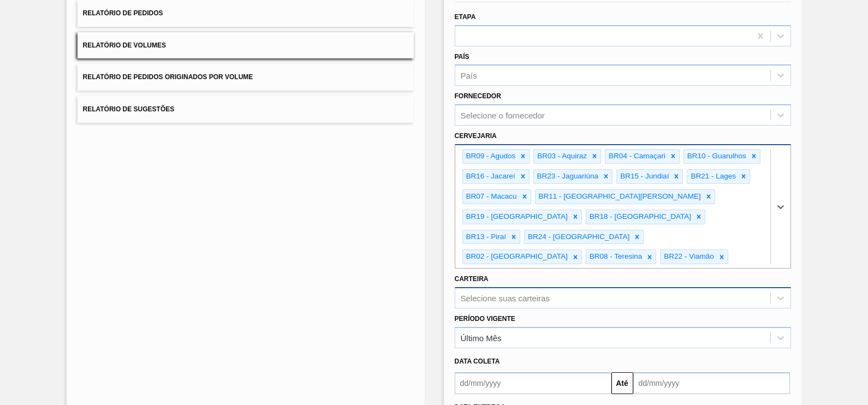  What do you see at coordinates (712, 176) in the screenshot?
I see `div: BR21 - Lages` at bounding box center [712, 176].